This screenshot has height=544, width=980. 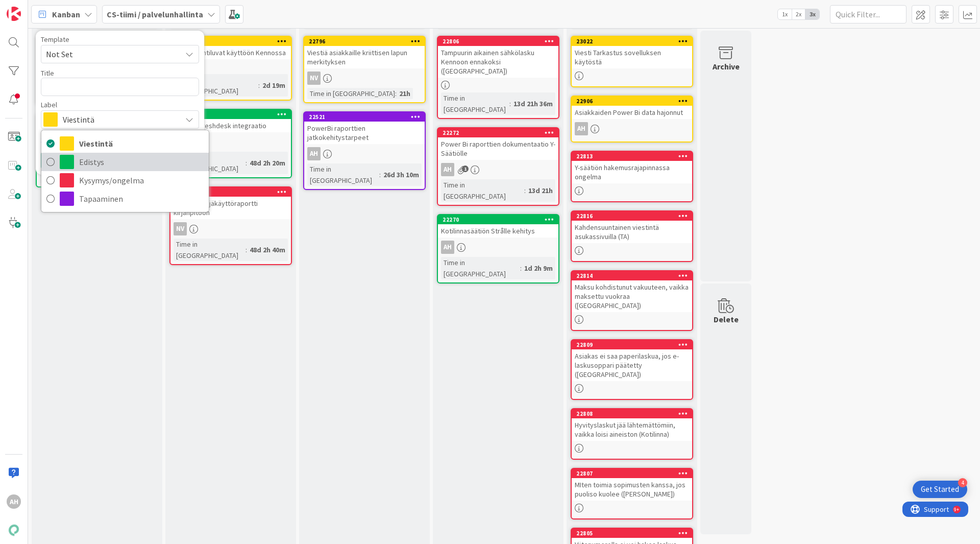 What do you see at coordinates (632, 176) in the screenshot?
I see `a: 22813Y-säätiön hakemusrajapinnassa ongelma` at bounding box center [632, 176].